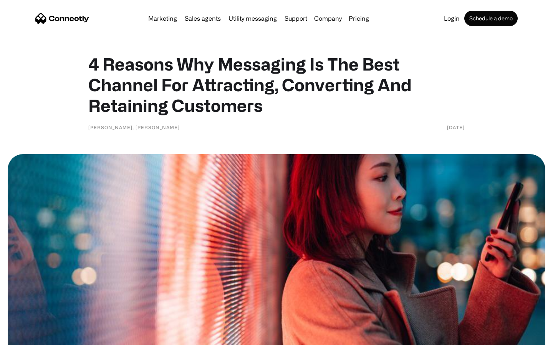  What do you see at coordinates (252, 18) in the screenshot?
I see `a: Utility messaging` at bounding box center [252, 18].